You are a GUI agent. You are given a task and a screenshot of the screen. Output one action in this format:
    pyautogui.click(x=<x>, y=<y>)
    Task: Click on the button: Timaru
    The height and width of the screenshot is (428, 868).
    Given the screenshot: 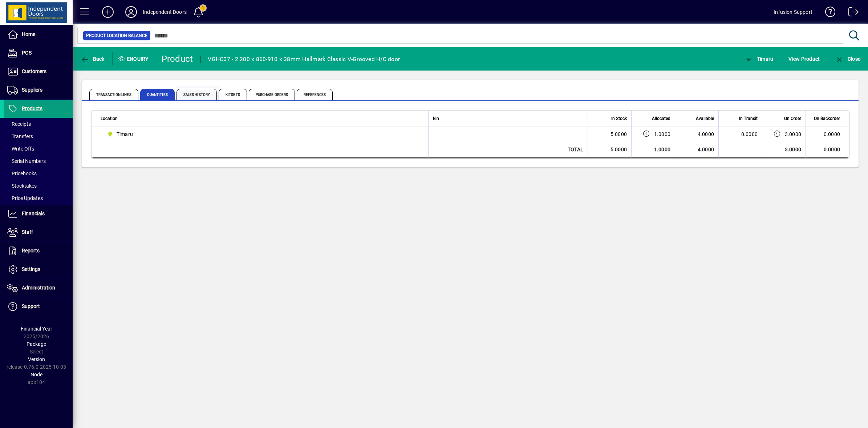 What is the action you would take?
    pyautogui.click(x=759, y=59)
    